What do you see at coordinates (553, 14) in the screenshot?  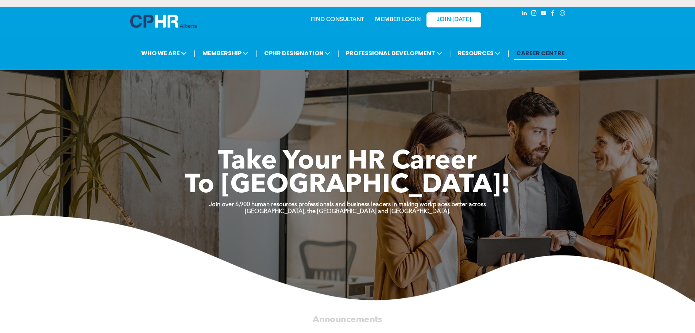 I see `a: facebook` at bounding box center [553, 14].